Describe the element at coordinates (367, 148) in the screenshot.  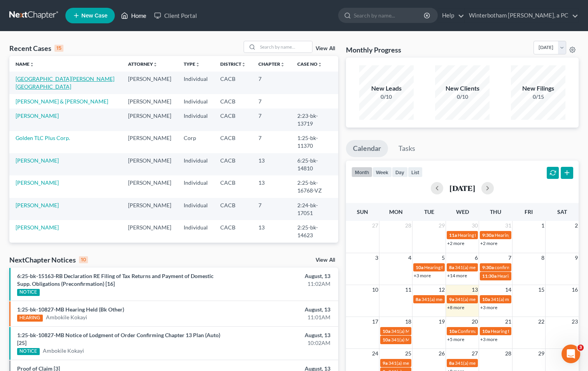
I see `a: Calendar` at that location.